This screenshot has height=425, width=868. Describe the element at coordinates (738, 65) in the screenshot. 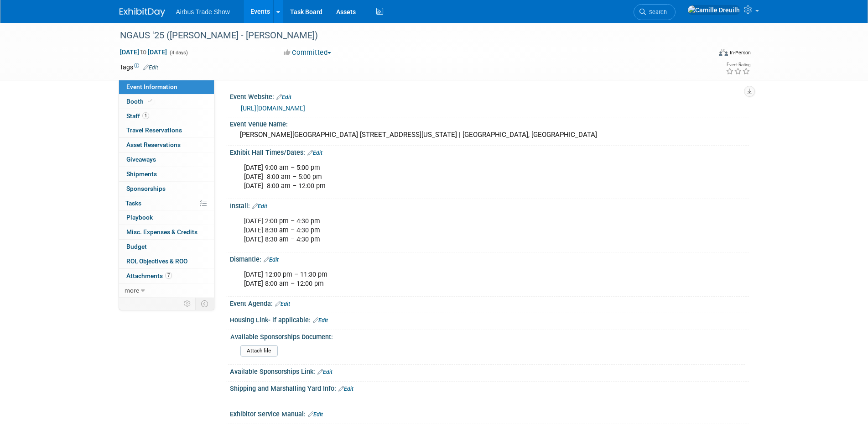

I see `div: Event Rating` at that location.